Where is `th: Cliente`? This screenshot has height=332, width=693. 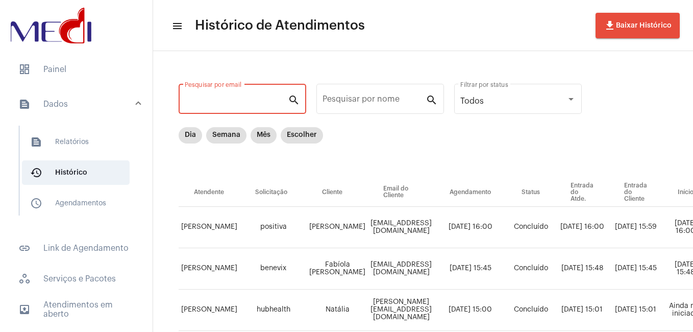
th: Cliente is located at coordinates (337, 192).